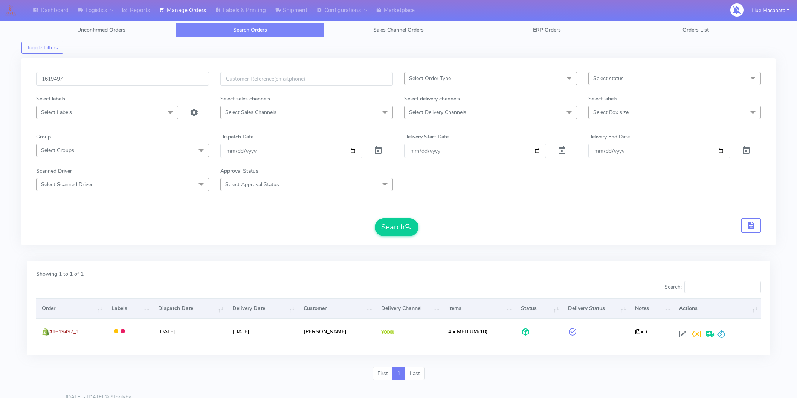 This screenshot has width=797, height=398. I want to click on span: Select Delivery Channels, so click(437, 112).